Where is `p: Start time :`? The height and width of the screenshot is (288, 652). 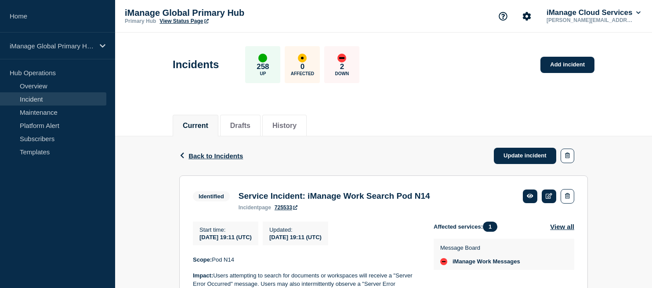 p: Start time : is located at coordinates (225, 229).